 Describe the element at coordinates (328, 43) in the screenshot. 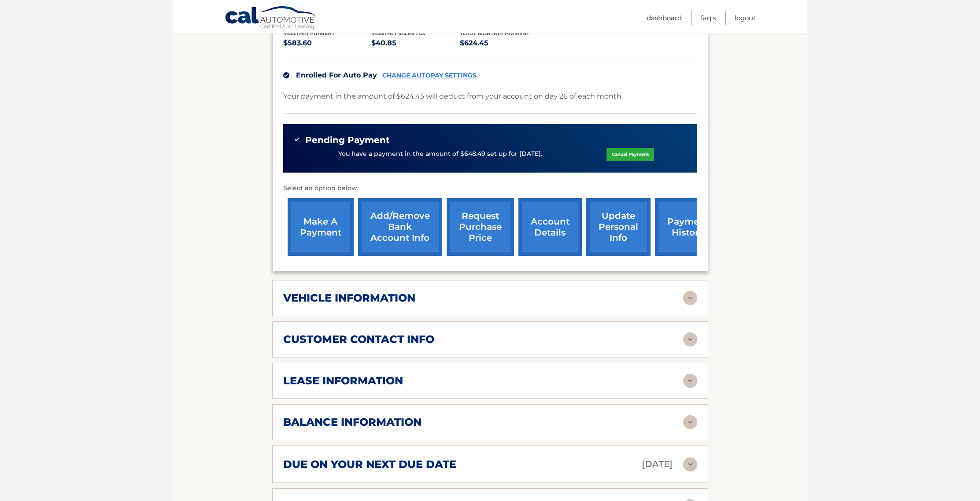

I see `p: $583.60` at that location.